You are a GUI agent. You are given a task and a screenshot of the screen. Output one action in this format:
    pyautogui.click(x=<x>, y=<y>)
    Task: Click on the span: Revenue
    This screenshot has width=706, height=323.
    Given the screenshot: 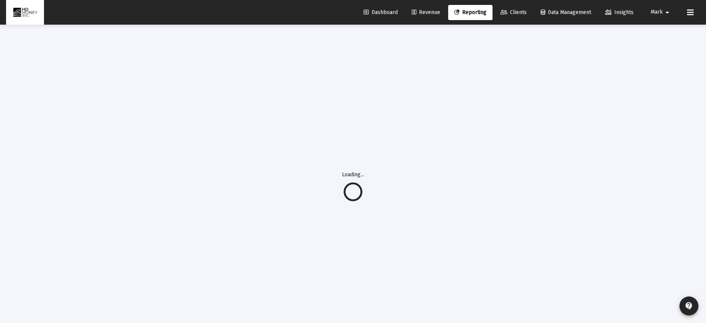 What is the action you would take?
    pyautogui.click(x=426, y=12)
    